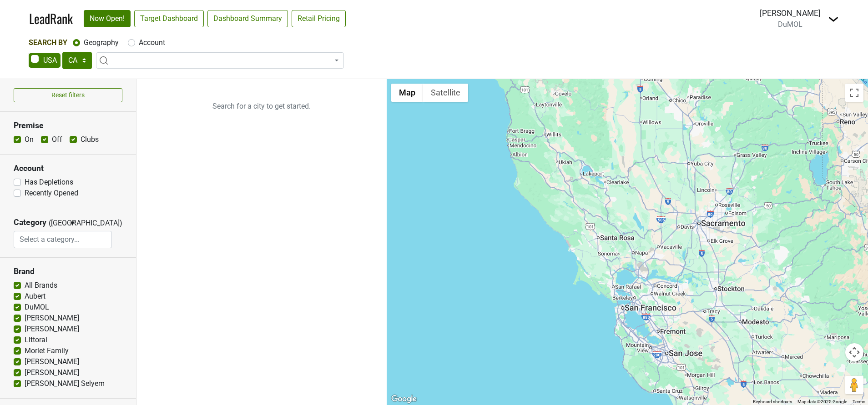  I want to click on button: Show satellite imagery, so click(445, 93).